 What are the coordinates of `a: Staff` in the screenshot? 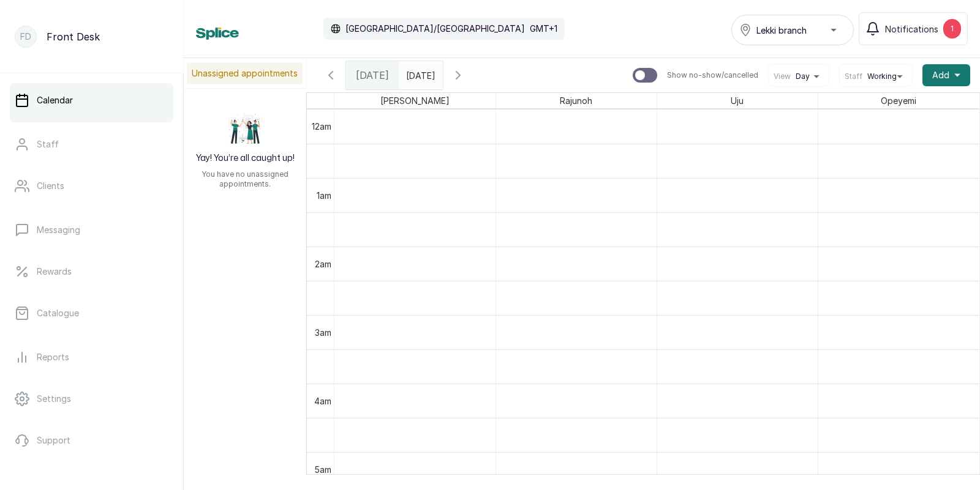 It's located at (91, 145).